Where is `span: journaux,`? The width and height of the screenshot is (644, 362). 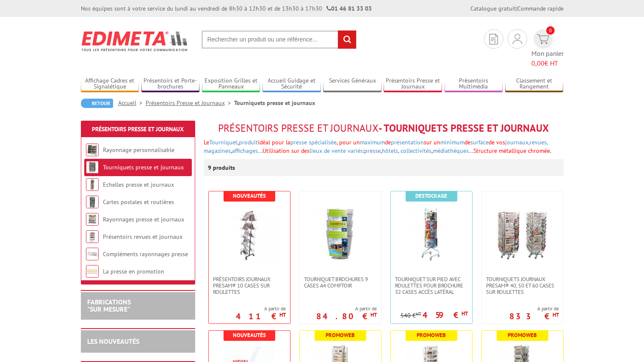 span: journaux, is located at coordinates (517, 142).